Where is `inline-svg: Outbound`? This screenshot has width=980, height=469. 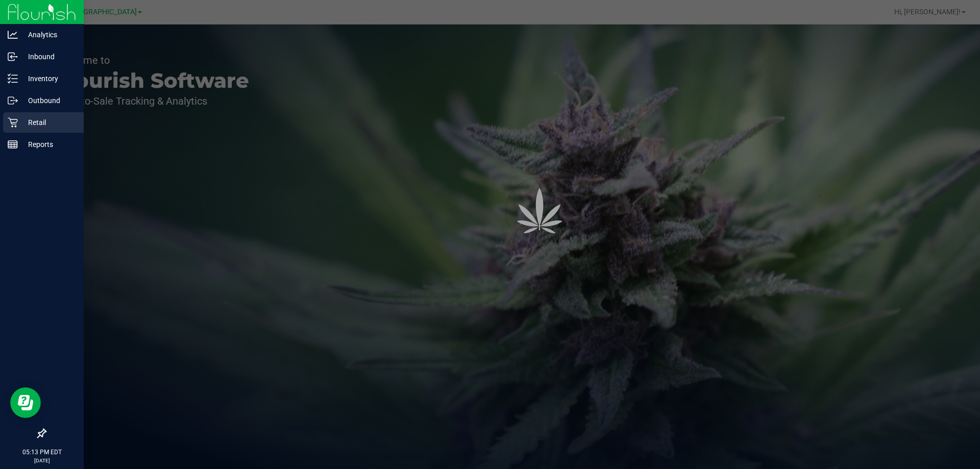 inline-svg: Outbound is located at coordinates (12, 101).